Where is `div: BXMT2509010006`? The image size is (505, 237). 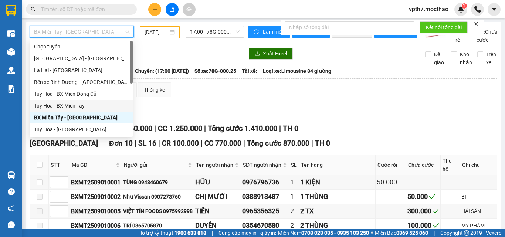 div: BXMT2509010006 is located at coordinates (96, 225).